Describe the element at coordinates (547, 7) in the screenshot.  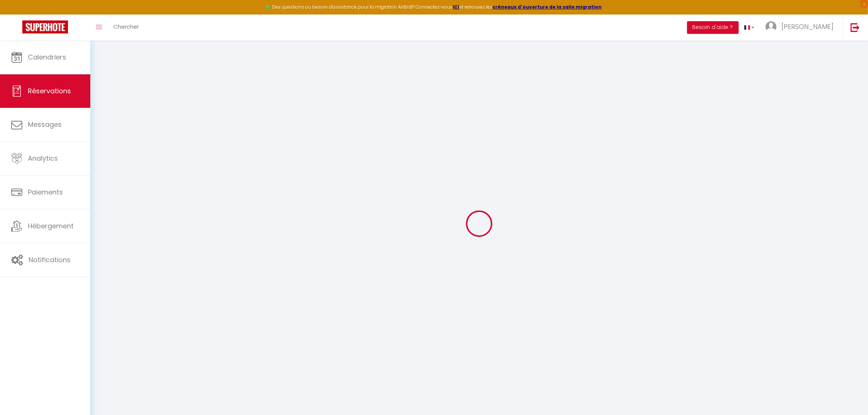
I see `strong: créneaux d'ouverture de la salle migration` at that location.